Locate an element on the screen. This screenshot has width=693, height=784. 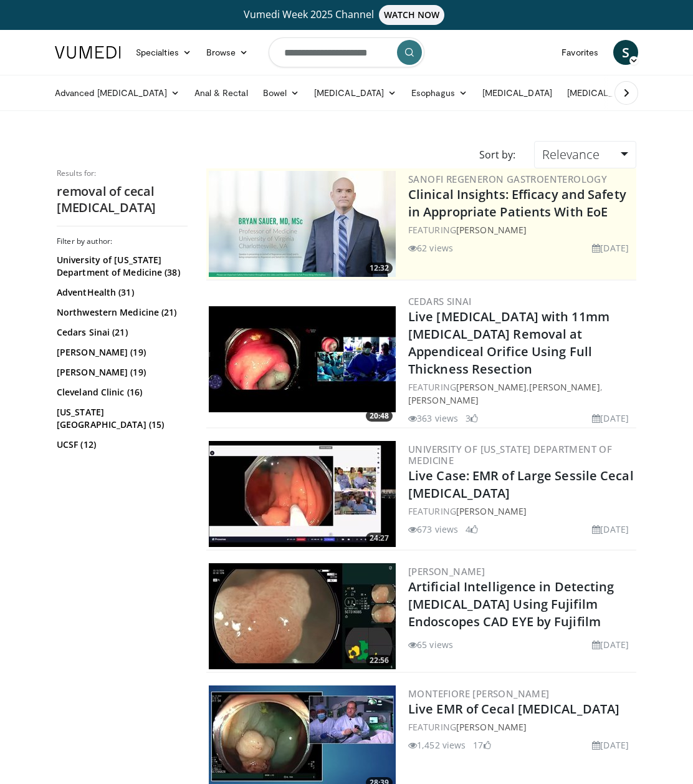
a: Favorites is located at coordinates (580, 52).